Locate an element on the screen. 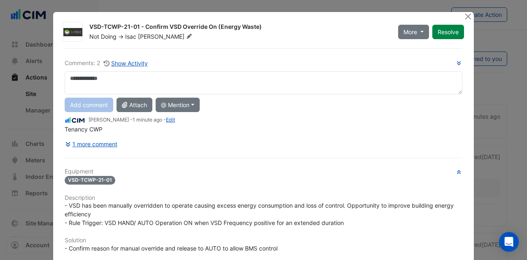 The image size is (527, 260). span: 2025-09-17 10:09:07 is located at coordinates (147, 119).